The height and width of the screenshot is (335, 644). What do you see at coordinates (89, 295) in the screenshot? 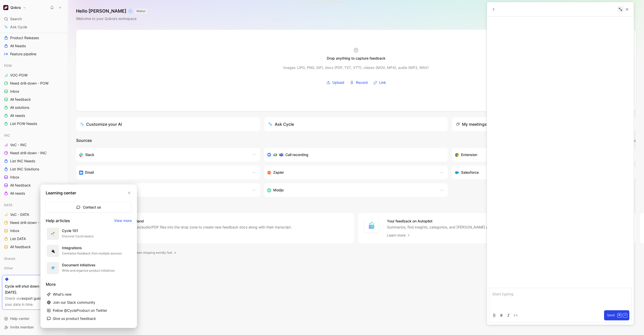
I see `a: What’s new` at bounding box center [89, 295].